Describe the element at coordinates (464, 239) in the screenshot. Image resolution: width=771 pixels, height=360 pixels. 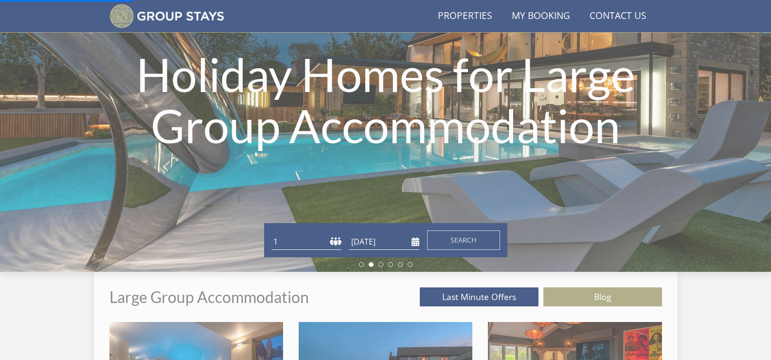
I see `span: Search` at that location.